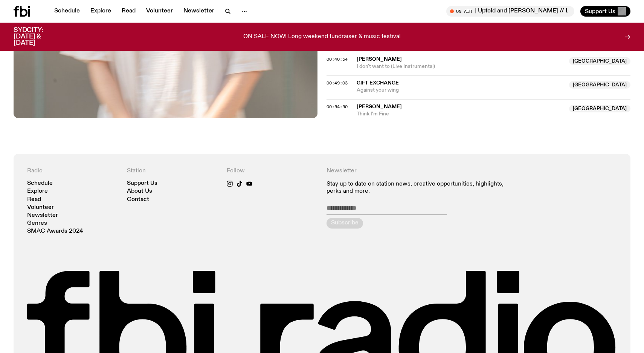 This screenshot has width=644, height=353. What do you see at coordinates (461, 90) in the screenshot?
I see `span: Against your wing` at bounding box center [461, 90].